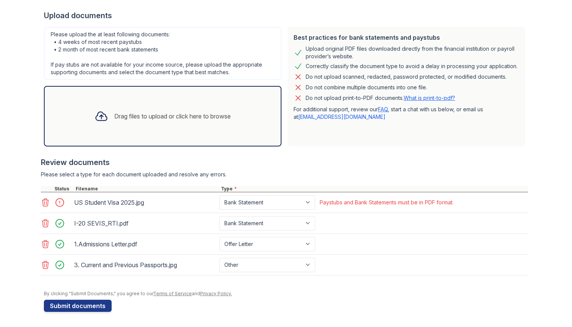 The width and height of the screenshot is (572, 327). What do you see at coordinates (173, 293) in the screenshot?
I see `a: Terms of Service` at bounding box center [173, 293].